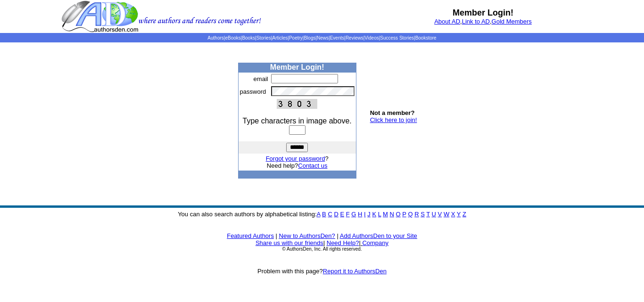  I want to click on a: D, so click(336, 214).